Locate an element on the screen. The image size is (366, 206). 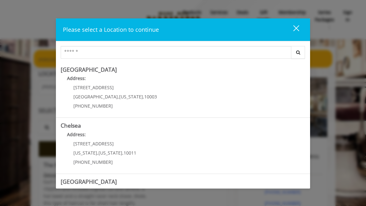
button: close dialog is located at coordinates (292, 30).